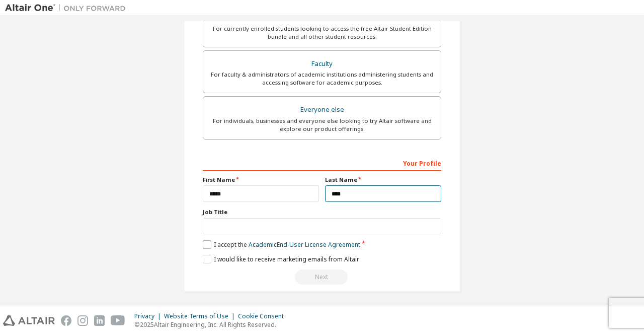  What do you see at coordinates (383, 180) in the screenshot?
I see `label: Last Name` at bounding box center [383, 180].